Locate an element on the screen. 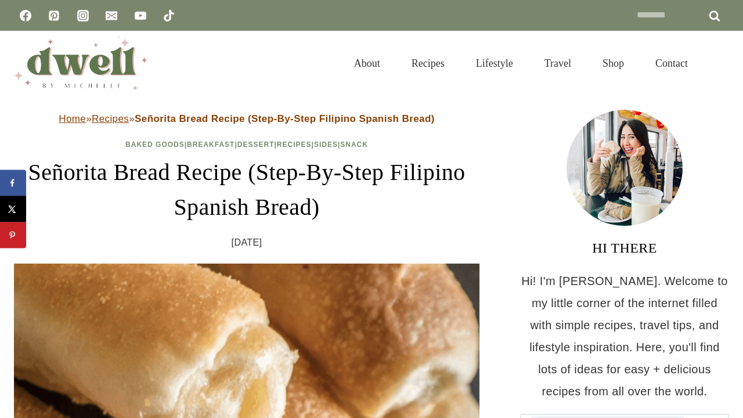 Image resolution: width=743 pixels, height=418 pixels. a: Travel is located at coordinates (558, 63).